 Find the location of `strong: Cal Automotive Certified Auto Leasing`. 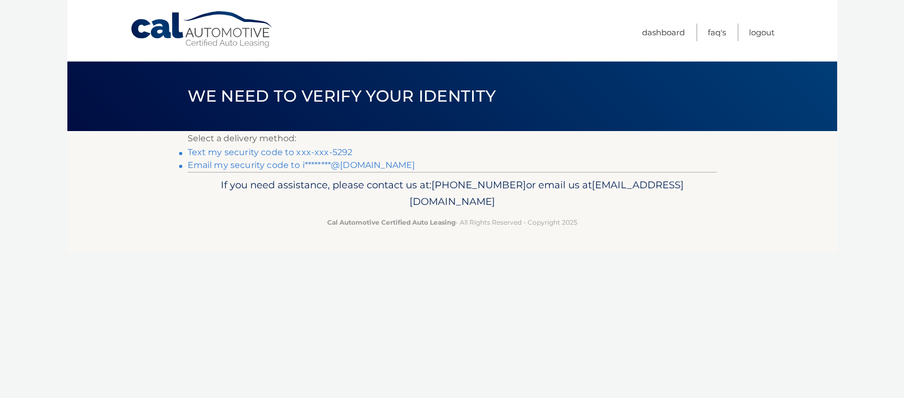

strong: Cal Automotive Certified Auto Leasing is located at coordinates (391, 222).